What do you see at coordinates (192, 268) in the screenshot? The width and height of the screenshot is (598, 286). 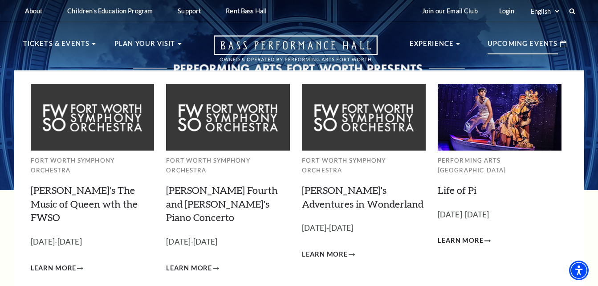 I see `a: Learn More Brahms Fourth and Grieg's Piano Concerto` at bounding box center [192, 268].